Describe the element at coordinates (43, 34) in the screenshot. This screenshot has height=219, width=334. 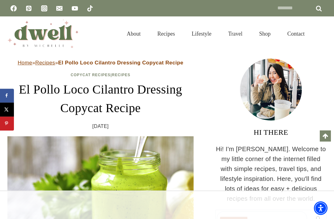
I see `a: DWELL by michelle` at that location.